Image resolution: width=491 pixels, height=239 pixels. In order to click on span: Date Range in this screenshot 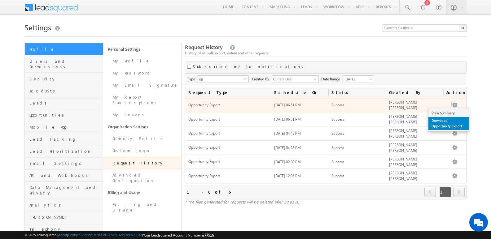, I will do `click(332, 79)`.